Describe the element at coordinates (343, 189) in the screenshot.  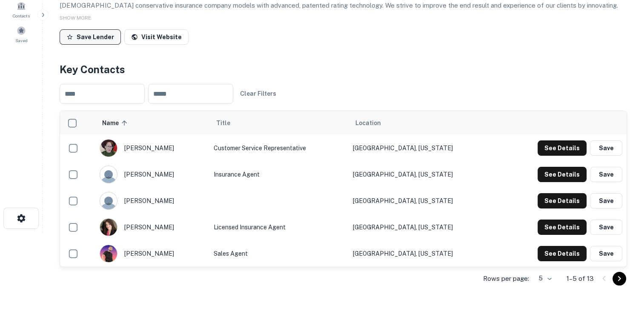
I see `div: scrollable content` at that location.